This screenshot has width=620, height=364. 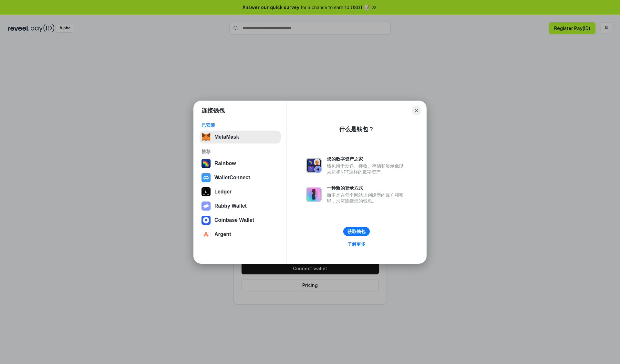 I want to click on div: 已安装, so click(x=240, y=125).